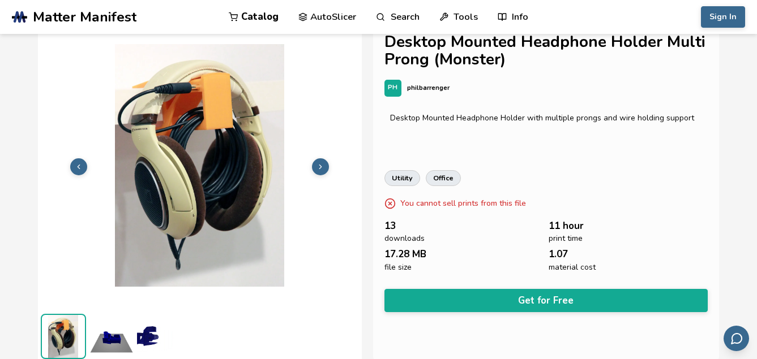 This screenshot has width=757, height=359. I want to click on span: 13, so click(390, 226).